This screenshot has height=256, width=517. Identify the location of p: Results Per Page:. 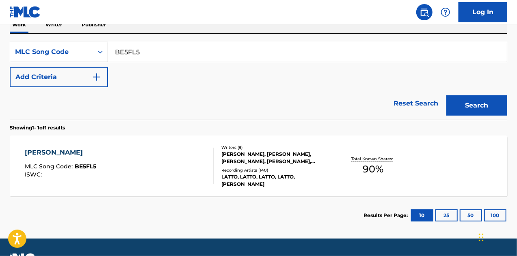
(387, 216).